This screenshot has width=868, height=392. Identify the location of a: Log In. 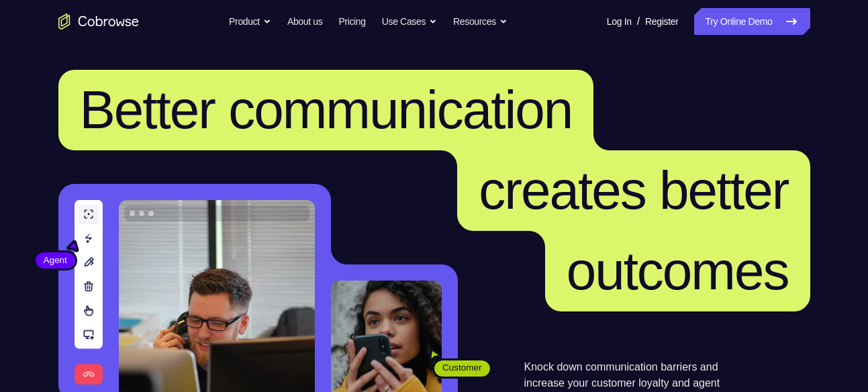
(619, 21).